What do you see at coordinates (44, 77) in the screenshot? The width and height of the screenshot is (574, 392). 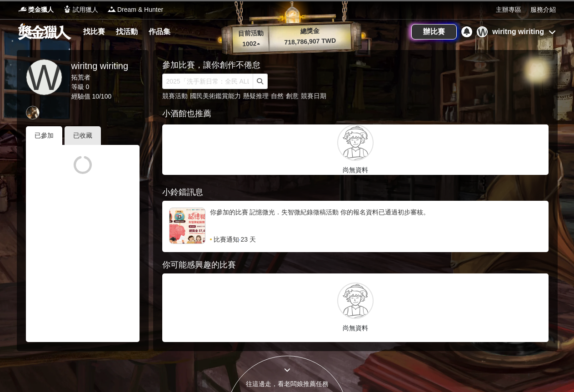 I see `a: W` at bounding box center [44, 77].